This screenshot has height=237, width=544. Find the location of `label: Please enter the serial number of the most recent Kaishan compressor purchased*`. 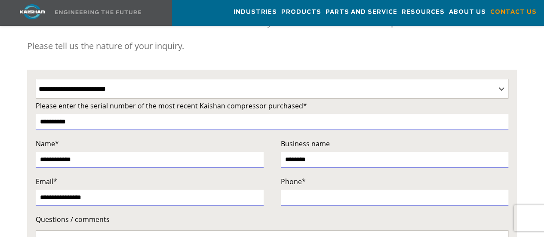

label: Please enter the serial number of the most recent Kaishan compressor purchased* is located at coordinates (272, 106).